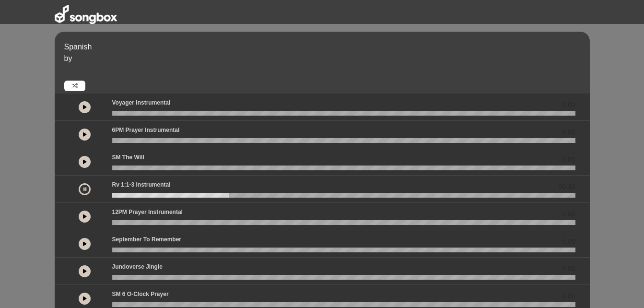  I want to click on p: Rv 1:1-3 Instrumental, so click(141, 185).